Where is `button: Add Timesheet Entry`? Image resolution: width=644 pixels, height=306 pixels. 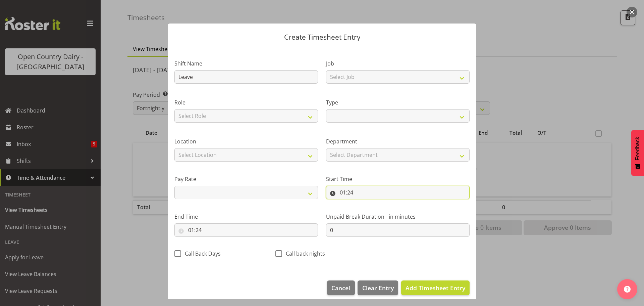
button: Add Timesheet Entry is located at coordinates (435, 288).